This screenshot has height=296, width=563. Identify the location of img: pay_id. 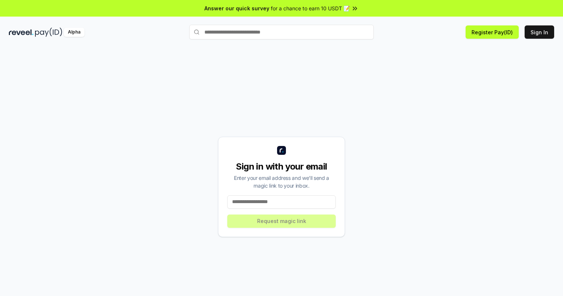
(49, 32).